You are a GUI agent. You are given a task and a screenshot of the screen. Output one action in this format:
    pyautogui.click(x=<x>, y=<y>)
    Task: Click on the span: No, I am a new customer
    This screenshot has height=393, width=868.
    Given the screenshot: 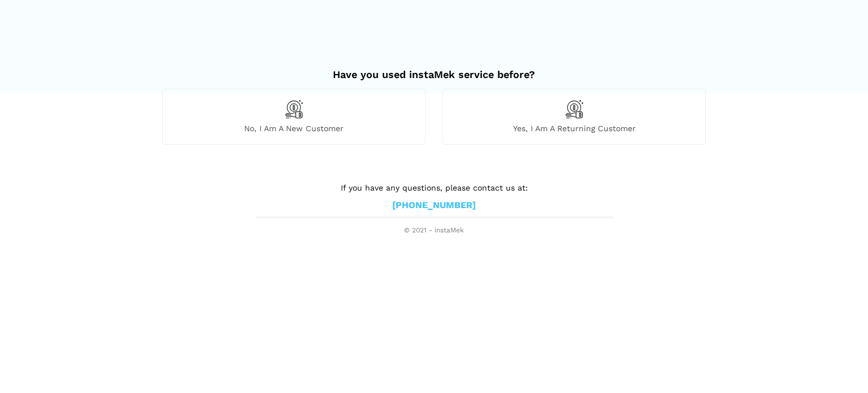 What is the action you would take?
    pyautogui.click(x=294, y=128)
    